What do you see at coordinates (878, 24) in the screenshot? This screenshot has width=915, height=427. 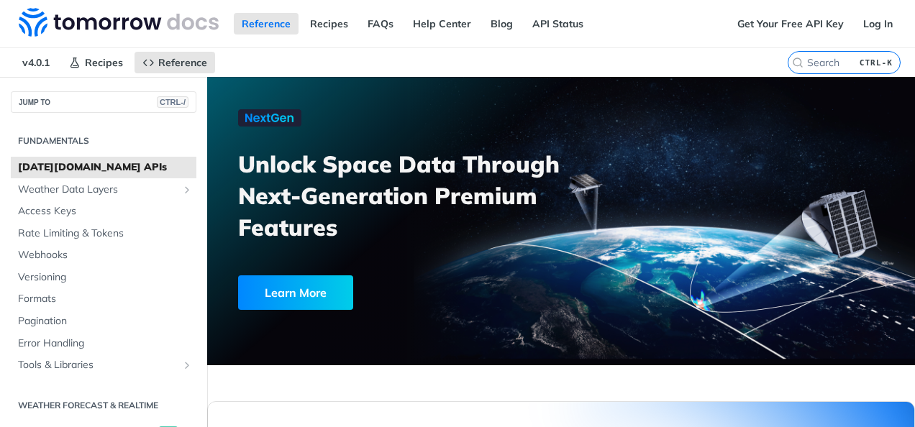 I see `a: Log In` at bounding box center [878, 24].